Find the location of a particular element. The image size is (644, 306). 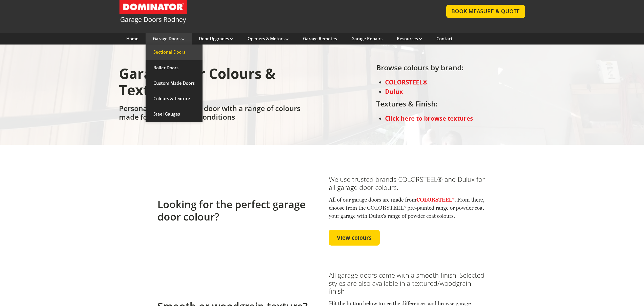

a: Dulux is located at coordinates (394, 92).